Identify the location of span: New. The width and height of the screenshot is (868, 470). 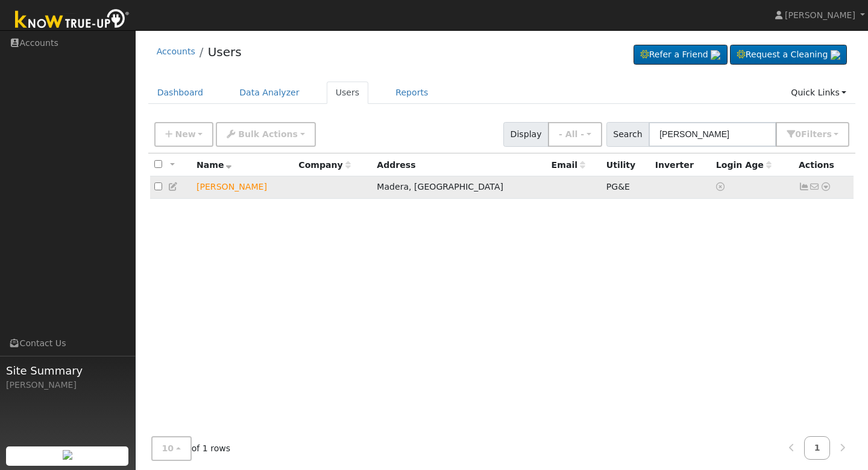
(185, 134).